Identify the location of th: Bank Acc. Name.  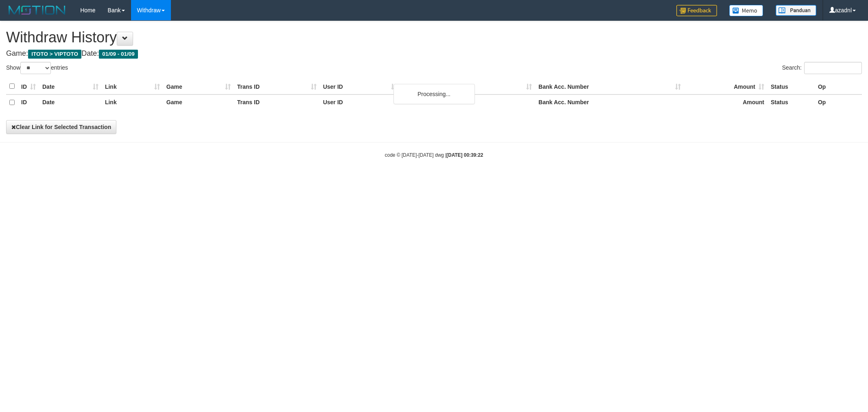
(468, 87).